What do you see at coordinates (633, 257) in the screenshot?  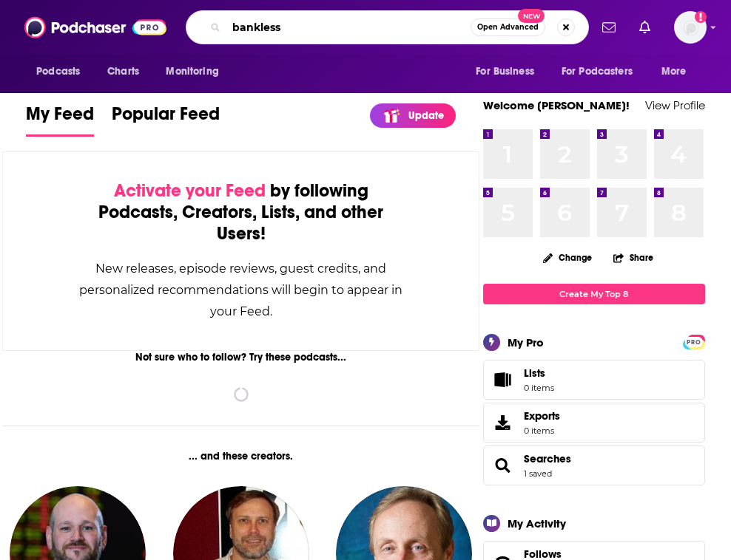 I see `button: Share` at bounding box center [633, 257].